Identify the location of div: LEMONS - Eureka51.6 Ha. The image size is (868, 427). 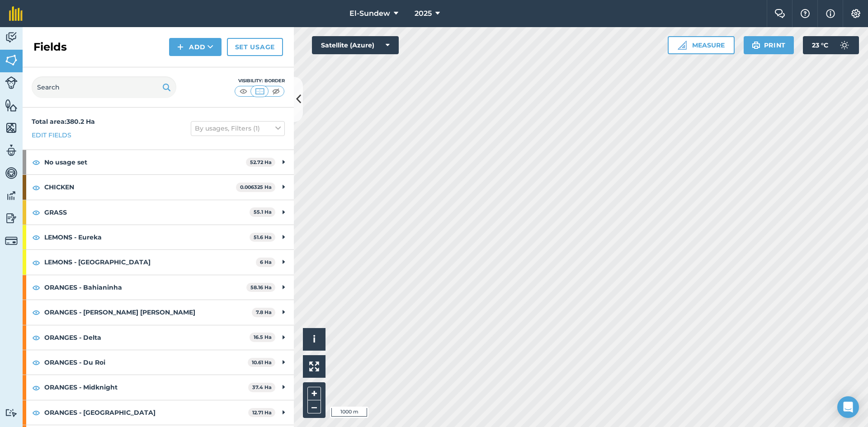
(158, 237).